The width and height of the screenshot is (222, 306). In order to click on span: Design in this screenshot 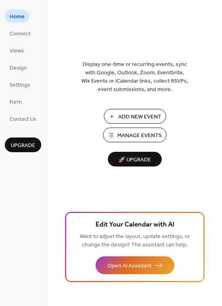, I will do `click(18, 68)`.